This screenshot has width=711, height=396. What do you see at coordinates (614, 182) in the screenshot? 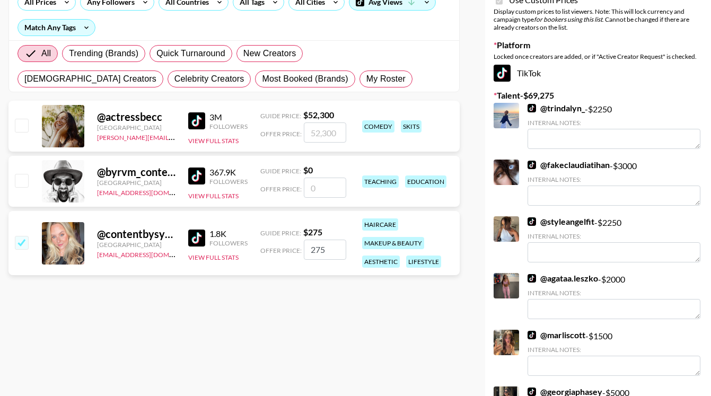
I see `div: - $ 3000` at bounding box center [614, 182].